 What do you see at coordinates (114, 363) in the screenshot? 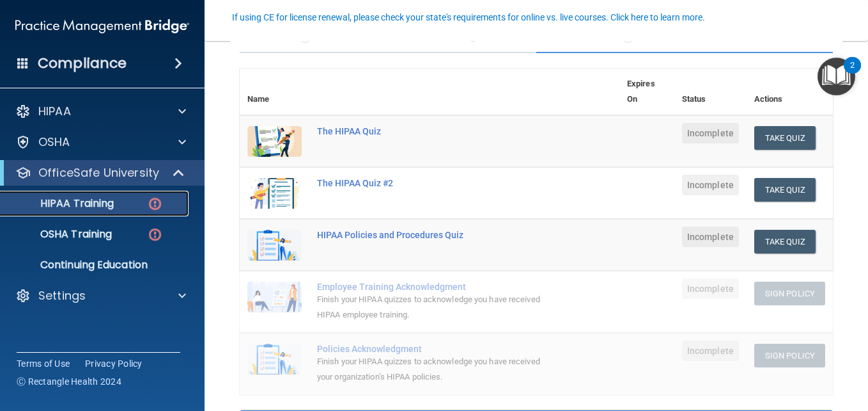
I see `a: Privacy Policy` at bounding box center [114, 363].